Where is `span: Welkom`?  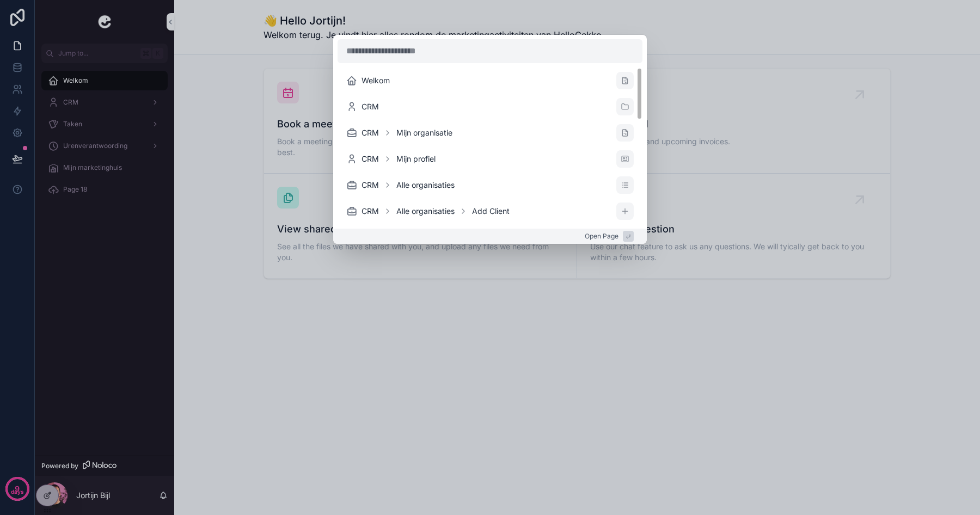
span: Welkom is located at coordinates (375, 81).